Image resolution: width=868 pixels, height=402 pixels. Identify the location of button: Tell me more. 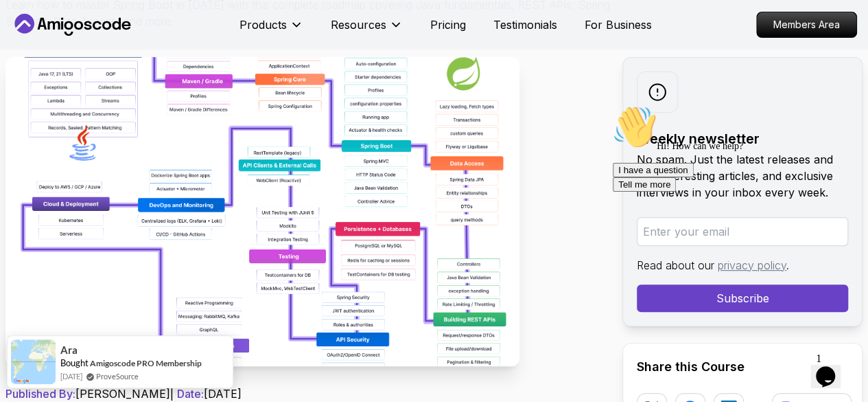
(37, 85).